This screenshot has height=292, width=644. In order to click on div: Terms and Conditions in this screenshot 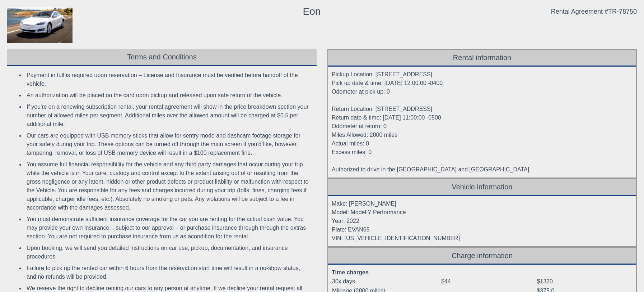, I will do `click(162, 57)`.